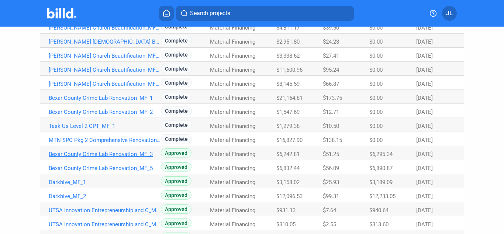  Describe the element at coordinates (210, 13) in the screenshot. I see `span: Search projects` at that location.